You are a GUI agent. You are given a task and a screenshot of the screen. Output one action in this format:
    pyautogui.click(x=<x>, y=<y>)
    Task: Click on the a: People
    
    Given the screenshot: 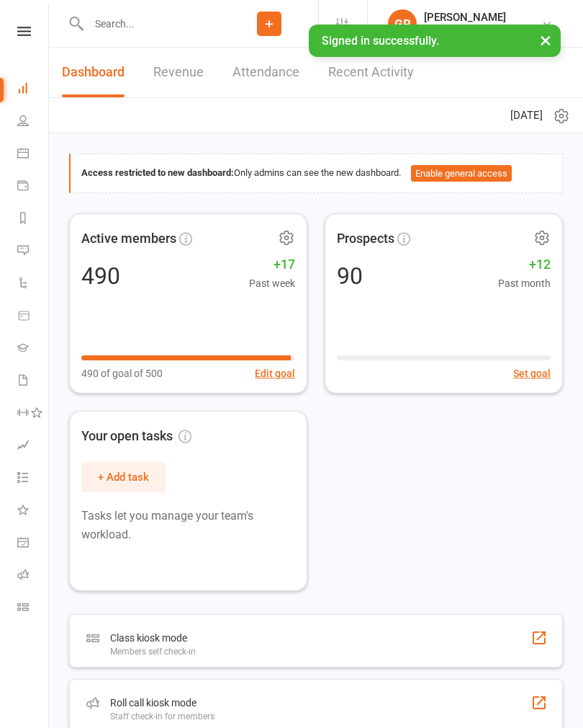 What is the action you would take?
    pyautogui.click(x=33, y=122)
    